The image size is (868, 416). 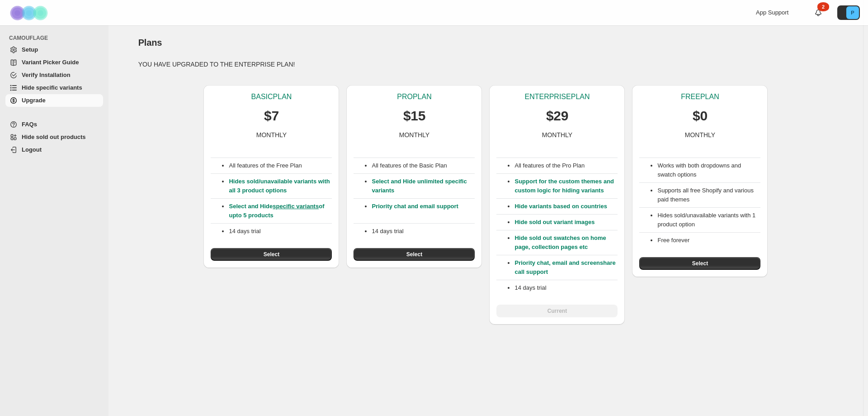 What do you see at coordinates (853, 13) in the screenshot?
I see `span: Avatar with initials P` at bounding box center [853, 13].